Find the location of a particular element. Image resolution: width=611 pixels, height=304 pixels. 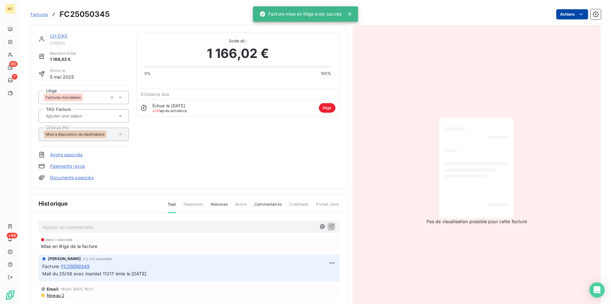

span: FC25050345 is located at coordinates (75, 266).